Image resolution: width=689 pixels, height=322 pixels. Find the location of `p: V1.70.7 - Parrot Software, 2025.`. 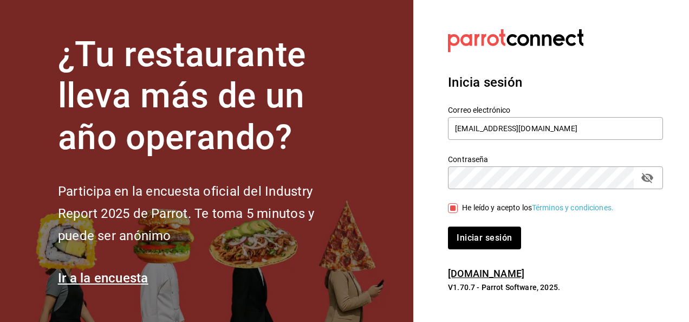

p: V1.70.7 - Parrot Software, 2025. is located at coordinates (555, 287).